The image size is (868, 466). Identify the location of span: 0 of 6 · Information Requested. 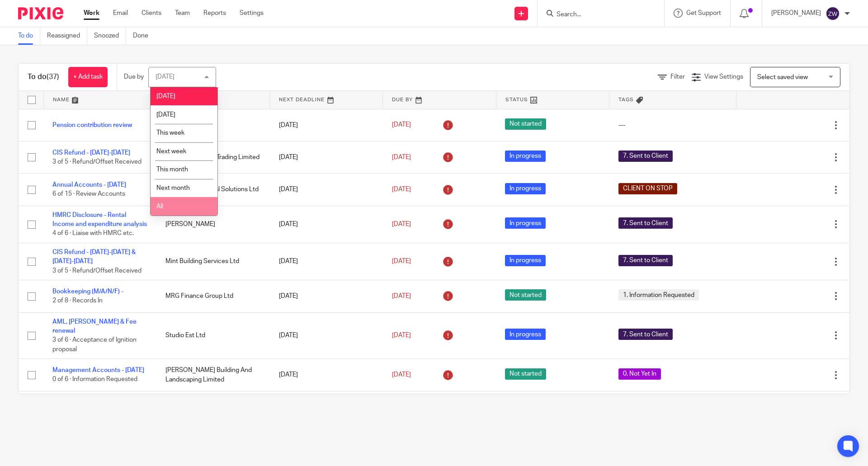
(95, 380).